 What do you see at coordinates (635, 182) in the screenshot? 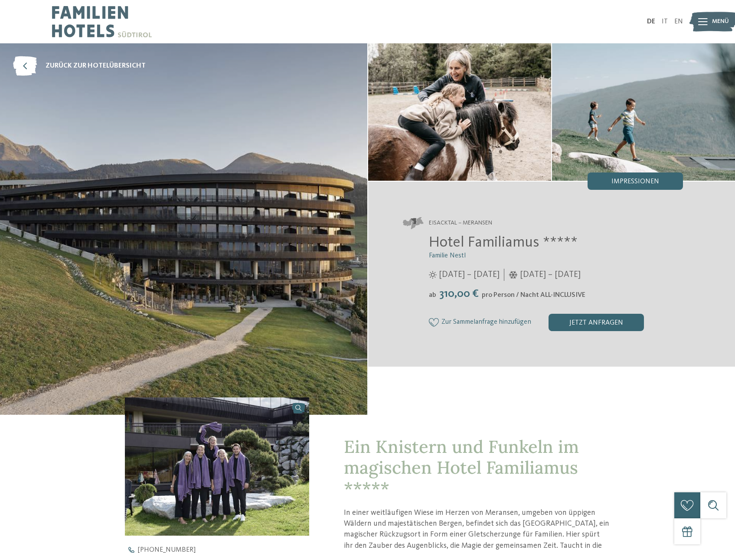
I see `span: Impressionen` at bounding box center [635, 182].